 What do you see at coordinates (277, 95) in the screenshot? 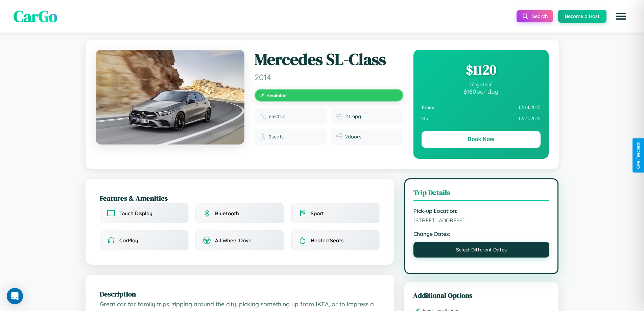
I see `span: Available` at bounding box center [277, 95].